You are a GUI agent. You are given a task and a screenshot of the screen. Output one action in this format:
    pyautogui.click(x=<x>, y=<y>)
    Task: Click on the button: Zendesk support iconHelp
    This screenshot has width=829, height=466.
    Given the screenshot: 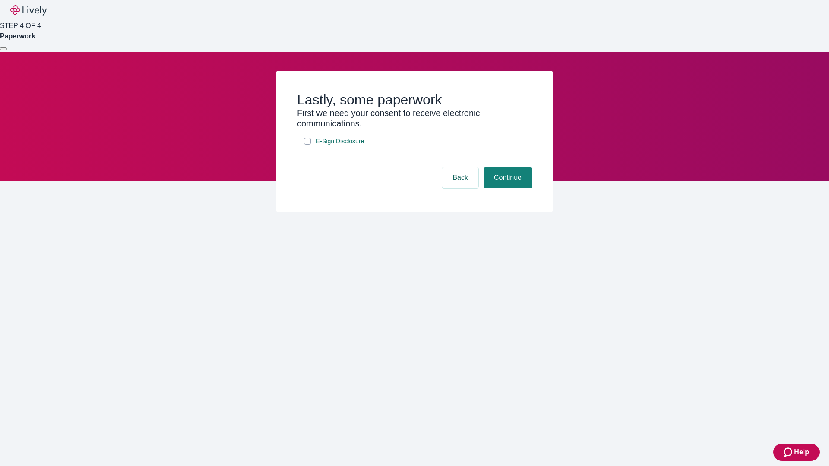 What is the action you would take?
    pyautogui.click(x=796, y=453)
    